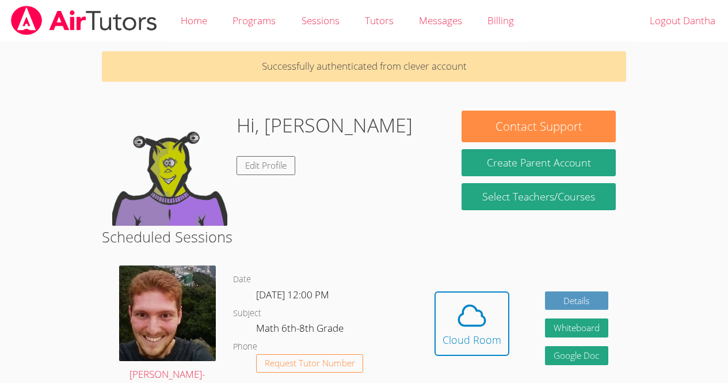 The width and height of the screenshot is (728, 383). I want to click on img: default.png, so click(170, 168).